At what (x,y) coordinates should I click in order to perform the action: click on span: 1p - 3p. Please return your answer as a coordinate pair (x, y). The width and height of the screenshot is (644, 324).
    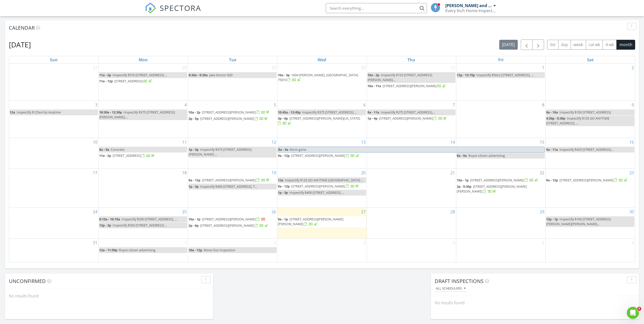
    Looking at the image, I should click on (194, 186).